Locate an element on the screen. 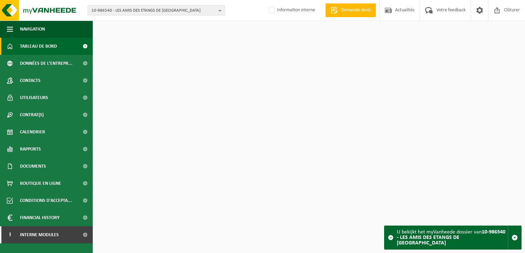  span: Financial History is located at coordinates (39, 218).